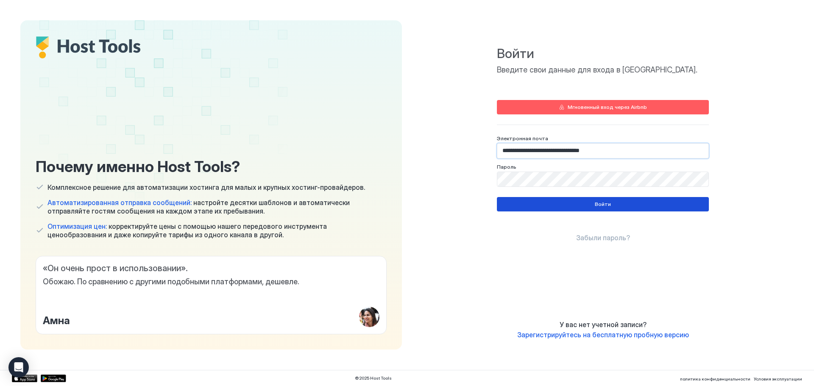  Describe the element at coordinates (53, 379) in the screenshot. I see `div: Google Play Маркет` at that location.